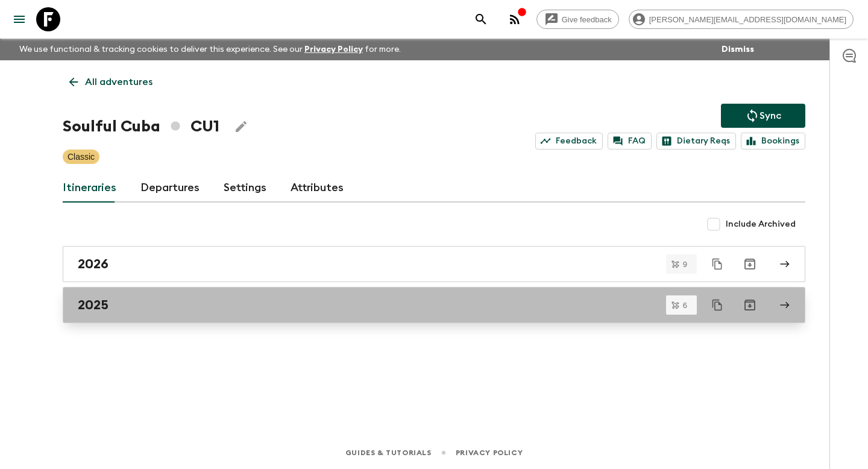 This screenshot has height=469, width=868. What do you see at coordinates (210, 50) in the screenshot?
I see `p: We use functional & tracking cookies to deliver this experience. See our for more.` at bounding box center [210, 50].